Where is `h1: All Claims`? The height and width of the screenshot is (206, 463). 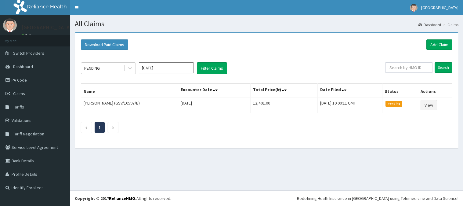
h1: All Claims is located at coordinates (267, 24).